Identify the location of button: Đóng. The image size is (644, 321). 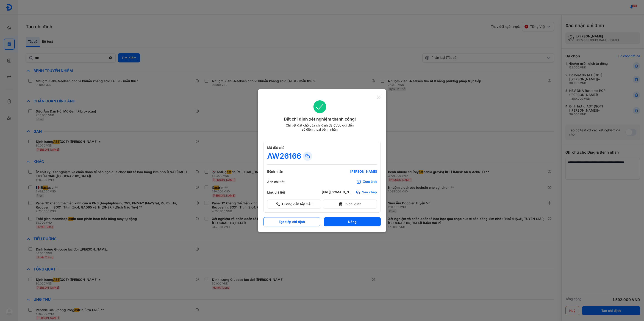
(353, 222).